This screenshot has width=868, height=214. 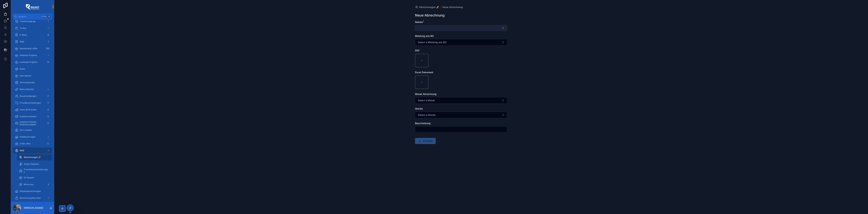 I want to click on a: Abrechnung Recruiter, so click(x=33, y=198).